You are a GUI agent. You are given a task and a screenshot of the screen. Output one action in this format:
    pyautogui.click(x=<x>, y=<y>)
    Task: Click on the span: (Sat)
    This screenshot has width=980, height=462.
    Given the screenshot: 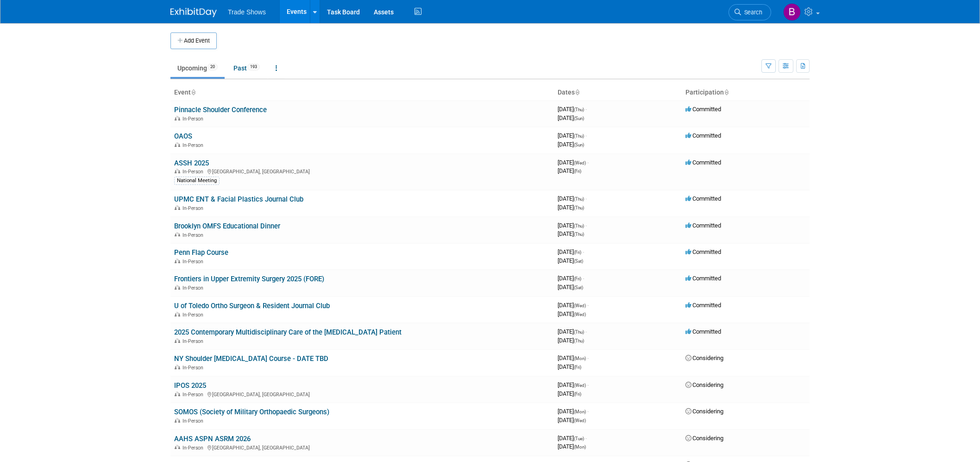 What is the action you would take?
    pyautogui.click(x=578, y=287)
    